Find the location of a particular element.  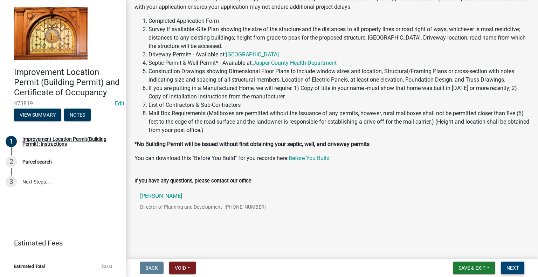

p: Director of Planning and Development is located at coordinates (208, 207).